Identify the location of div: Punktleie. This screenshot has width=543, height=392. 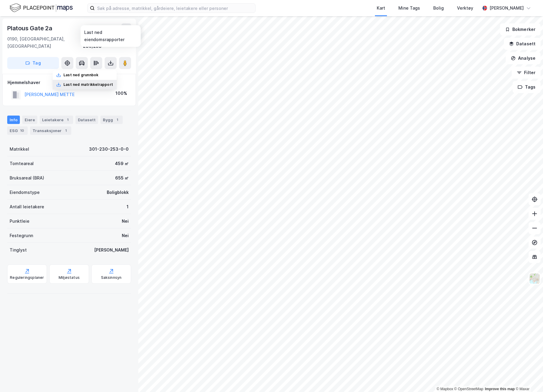
(20, 222).